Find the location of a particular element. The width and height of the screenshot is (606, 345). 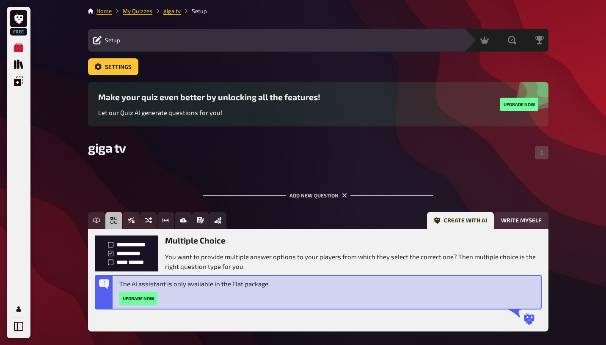

span: Let our Quiz AI generate questions for you! is located at coordinates (160, 113).